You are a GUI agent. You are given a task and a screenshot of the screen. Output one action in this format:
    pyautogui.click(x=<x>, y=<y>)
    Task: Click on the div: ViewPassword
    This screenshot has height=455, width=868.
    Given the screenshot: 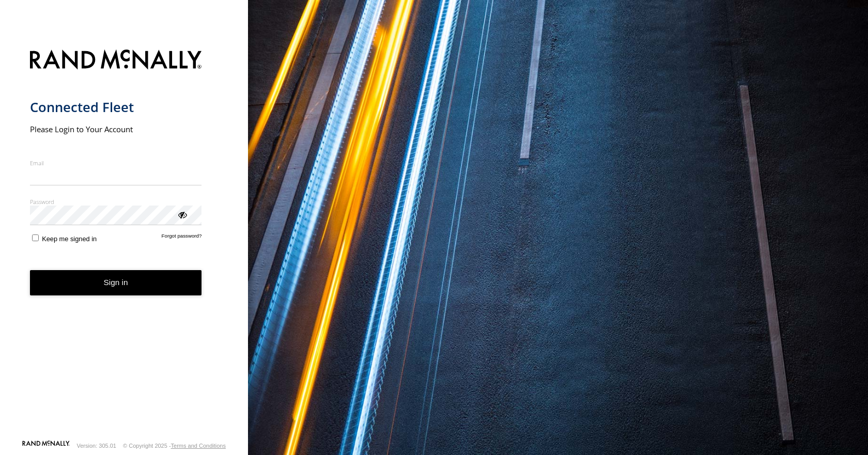 What is the action you would take?
    pyautogui.click(x=182, y=214)
    